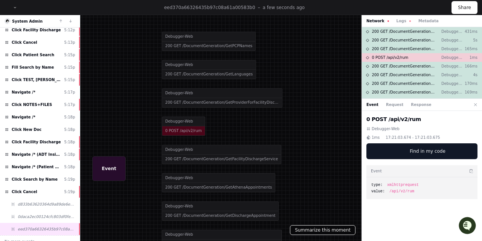  Describe the element at coordinates (27, 21) in the screenshot. I see `a: System Admin` at that location.